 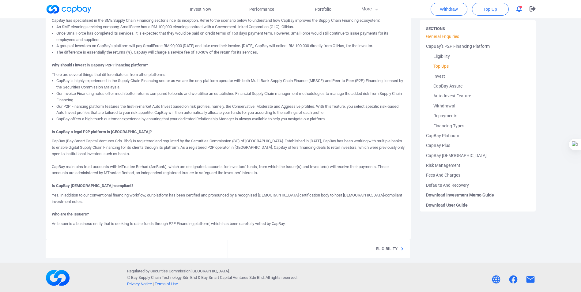 What do you see at coordinates (230, 27) in the screenshot?
I see `li: An SME cleaning servicing company, SmallForce has a RM 100,000 cleaning contract with a Governmen...` at bounding box center [230, 27].